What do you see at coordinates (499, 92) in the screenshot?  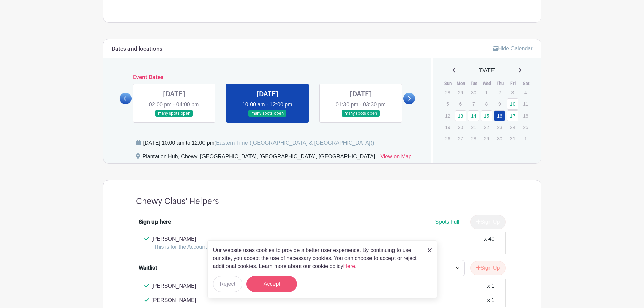 I see `p: 2` at bounding box center [499, 92].